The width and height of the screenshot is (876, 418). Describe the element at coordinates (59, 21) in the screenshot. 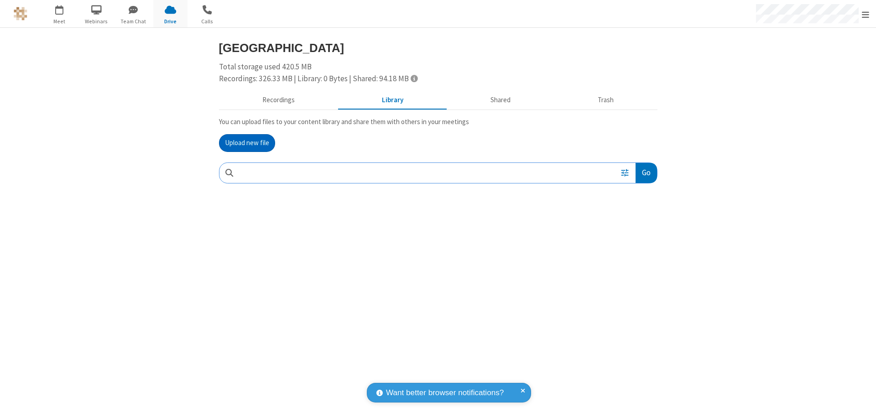

I see `span: Meet` at that location.